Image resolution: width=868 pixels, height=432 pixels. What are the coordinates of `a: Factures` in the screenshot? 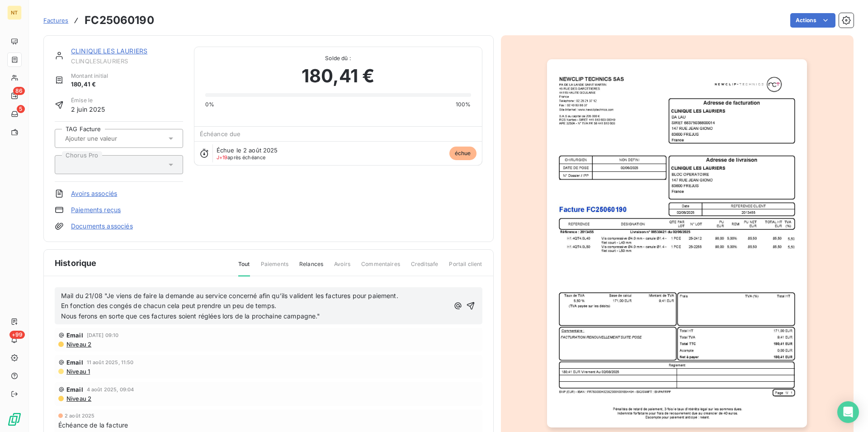 It's located at (56, 20).